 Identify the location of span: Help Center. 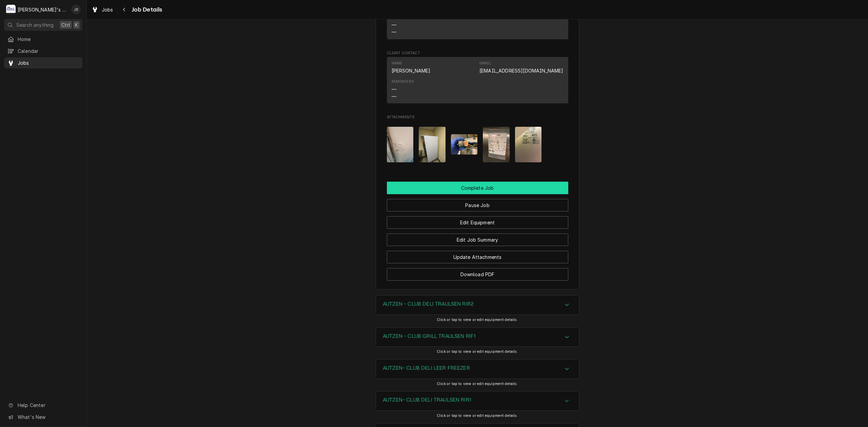
(48, 405).